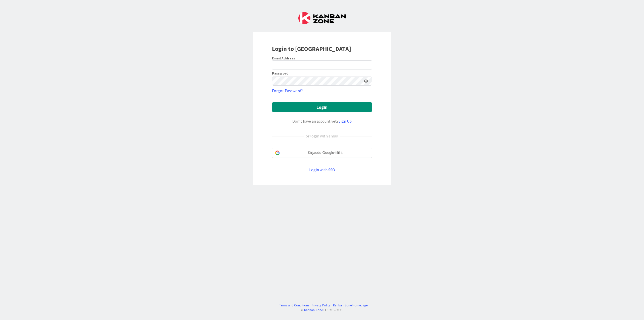 This screenshot has width=644, height=320. I want to click on img: Kanban Zone, so click(322, 18).